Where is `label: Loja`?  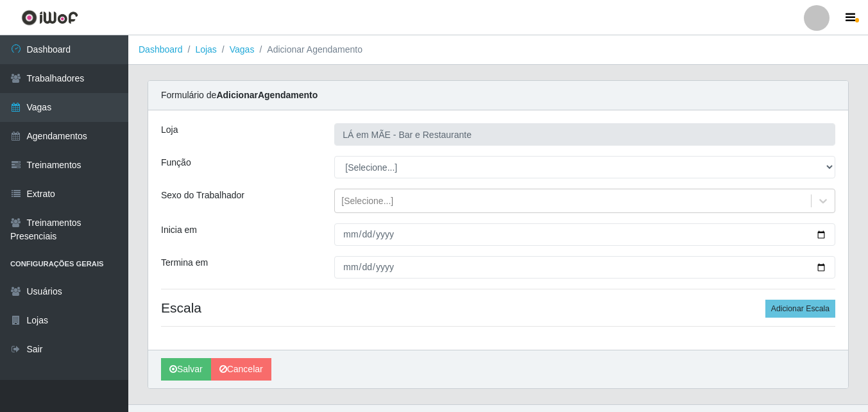
label: Loja is located at coordinates (170, 129).